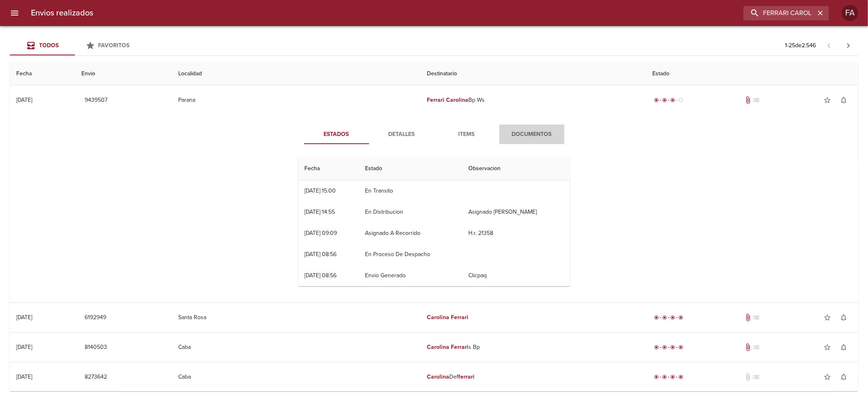  I want to click on td: Clicpaq, so click(516, 275).